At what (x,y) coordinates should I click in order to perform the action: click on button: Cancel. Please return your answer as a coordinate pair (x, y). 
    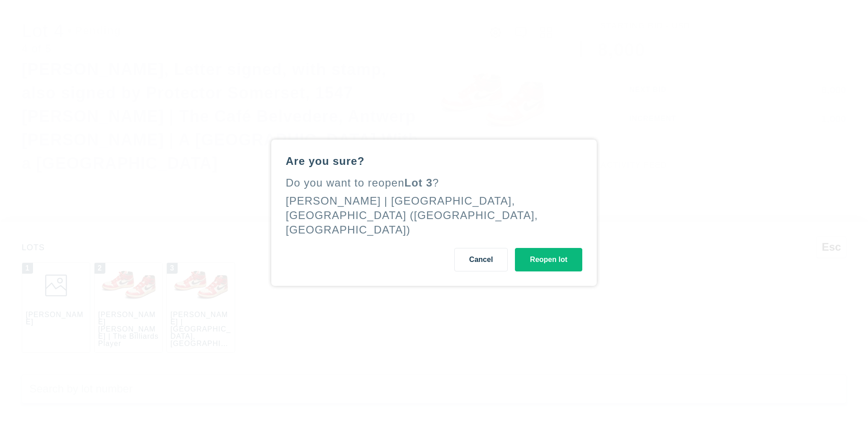
    Looking at the image, I should click on (481, 260).